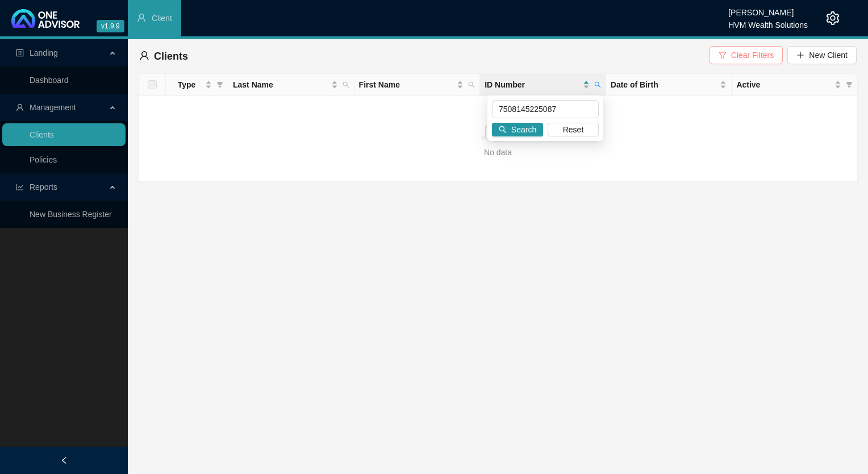 This screenshot has height=474, width=868. What do you see at coordinates (111, 26) in the screenshot?
I see `span: v1.9.9` at bounding box center [111, 26].